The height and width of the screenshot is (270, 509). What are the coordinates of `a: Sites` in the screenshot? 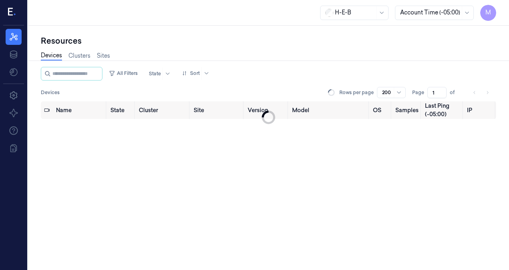 It's located at (103, 56).